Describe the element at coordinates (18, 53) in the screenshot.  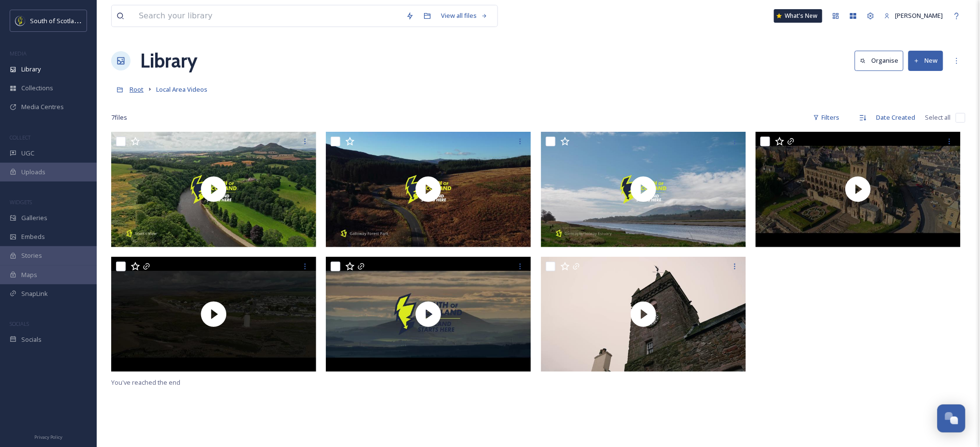
I see `span: MEDIA` at that location.